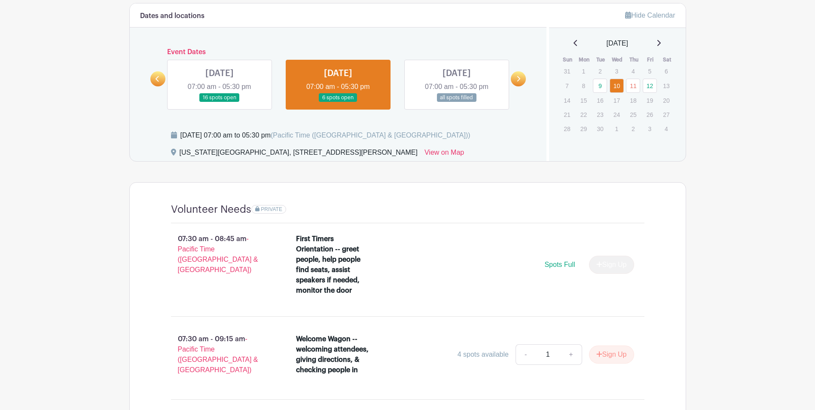 This screenshot has width=815, height=410. I want to click on p: 29, so click(584, 129).